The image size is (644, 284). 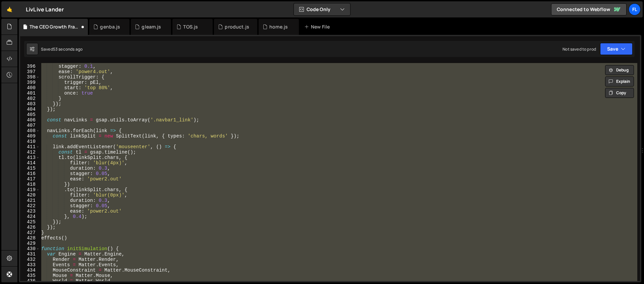 I want to click on div: 410, so click(x=30, y=142).